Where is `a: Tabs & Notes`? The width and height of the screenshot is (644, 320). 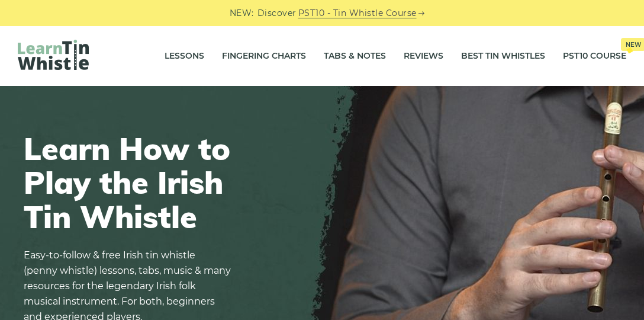 a: Tabs & Notes is located at coordinates (354, 56).